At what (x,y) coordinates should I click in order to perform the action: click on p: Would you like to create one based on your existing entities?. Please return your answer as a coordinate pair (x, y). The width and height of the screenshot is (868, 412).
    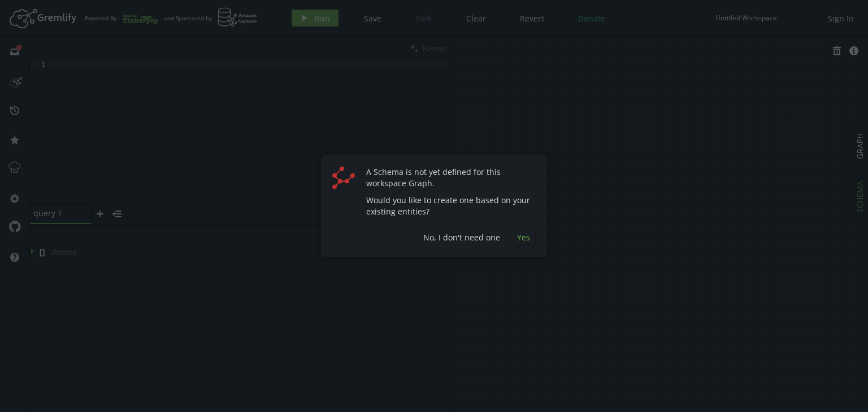
    Looking at the image, I should click on (451, 206).